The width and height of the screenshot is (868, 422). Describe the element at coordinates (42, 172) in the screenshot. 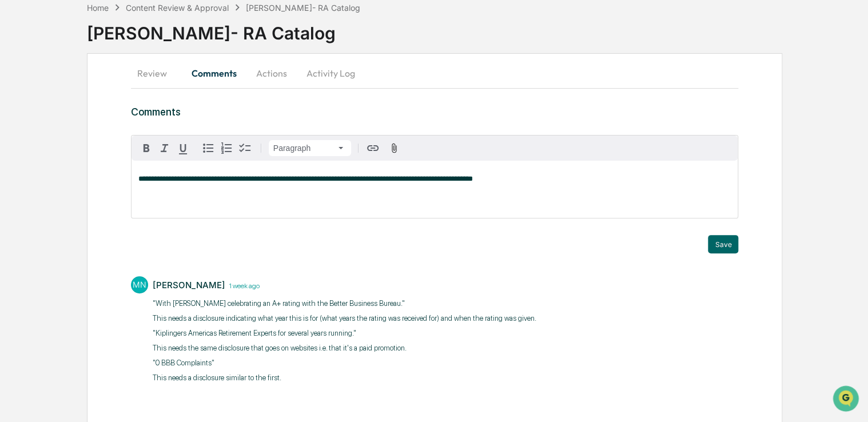

I see `a: 🔎Data Lookup` at that location.